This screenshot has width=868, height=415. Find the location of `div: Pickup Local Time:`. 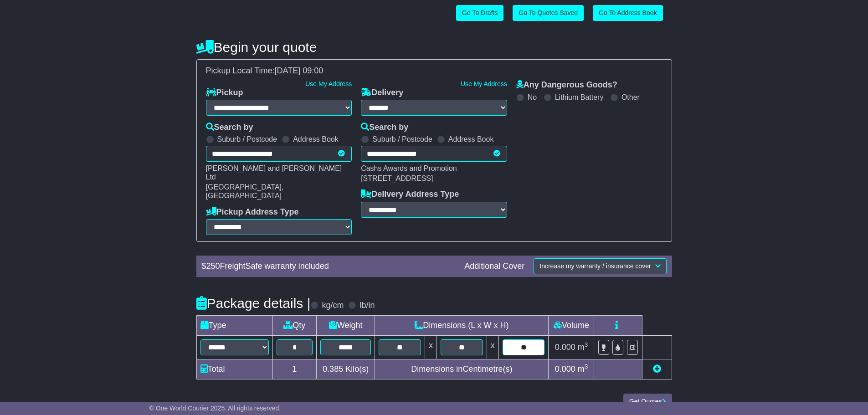

div: Pickup Local Time: is located at coordinates (434, 71).